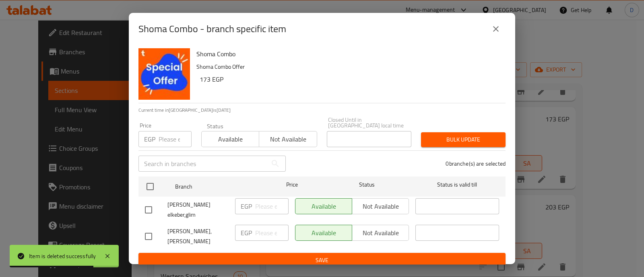  Describe the element at coordinates (212, 29) in the screenshot. I see `h2: Shoma Combo - branch specific item` at that location.